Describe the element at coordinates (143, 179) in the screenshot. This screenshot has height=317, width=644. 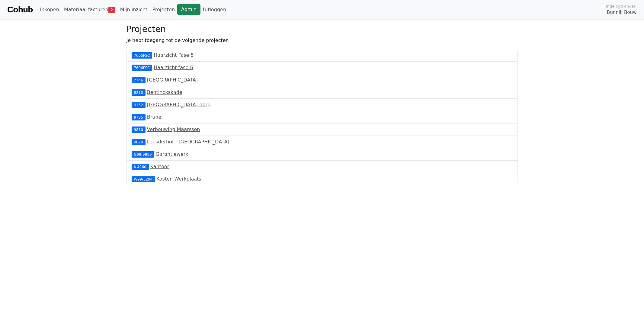
I see `div: W99-5294` at that location.